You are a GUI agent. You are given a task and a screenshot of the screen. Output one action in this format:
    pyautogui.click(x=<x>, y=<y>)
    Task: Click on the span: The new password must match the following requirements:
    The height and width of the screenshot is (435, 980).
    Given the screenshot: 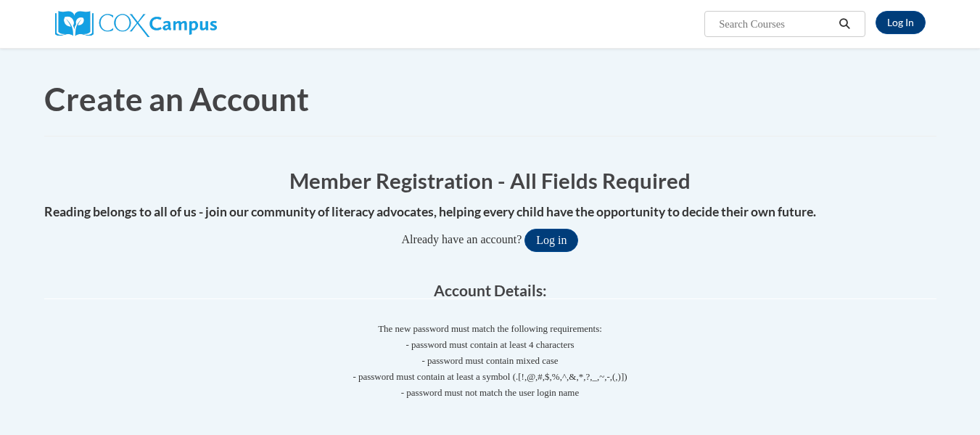 What is the action you would take?
    pyautogui.click(x=489, y=328)
    